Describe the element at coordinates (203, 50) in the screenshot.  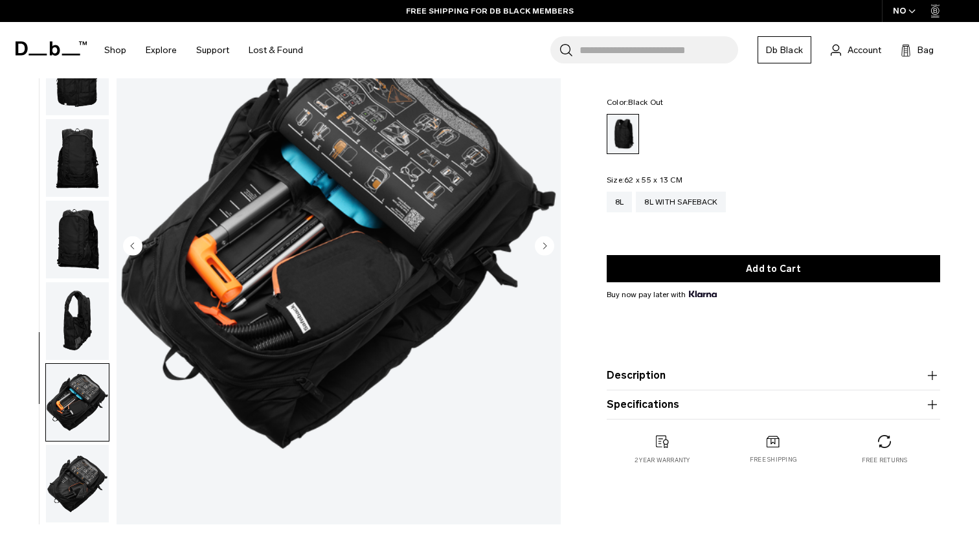
I see `nav: Main Navigation` at that location.